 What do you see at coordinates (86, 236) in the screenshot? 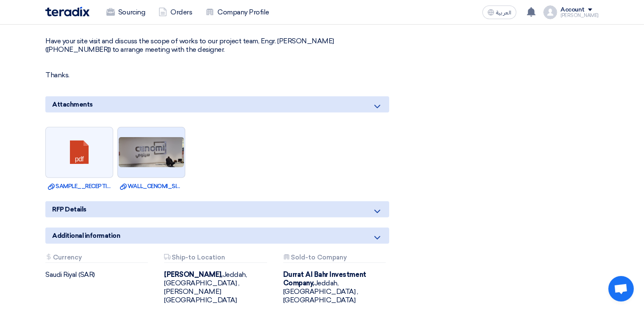
I see `span: Additional information` at bounding box center [86, 236].